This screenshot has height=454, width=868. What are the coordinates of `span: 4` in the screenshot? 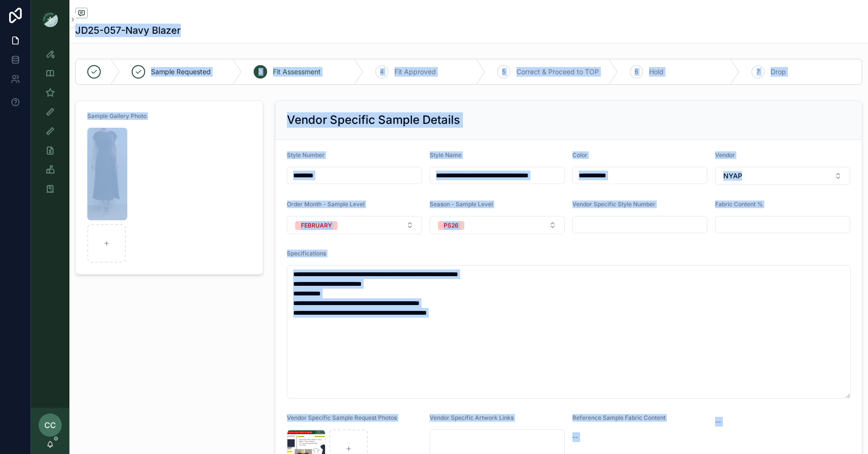 It's located at (382, 72).